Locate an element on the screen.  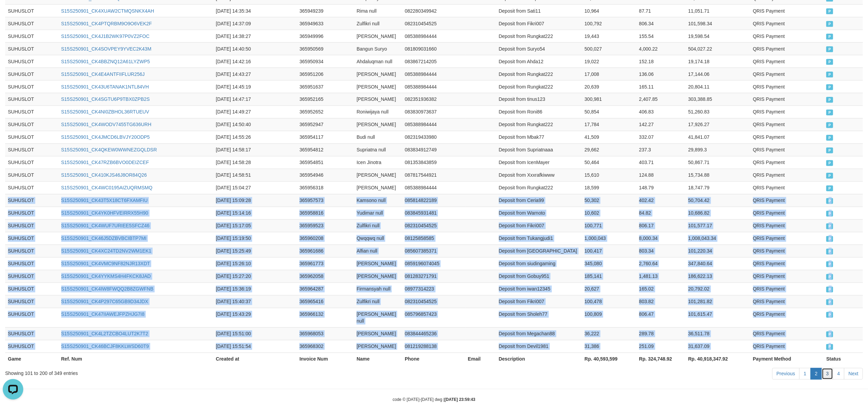
td: Deposit from Suryo54 is located at coordinates (539, 49).